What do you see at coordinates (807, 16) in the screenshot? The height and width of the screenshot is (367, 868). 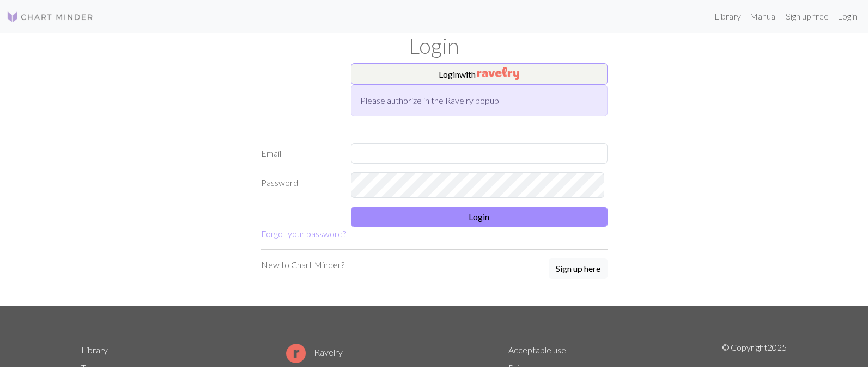 I see `a: Sign up free` at bounding box center [807, 16].